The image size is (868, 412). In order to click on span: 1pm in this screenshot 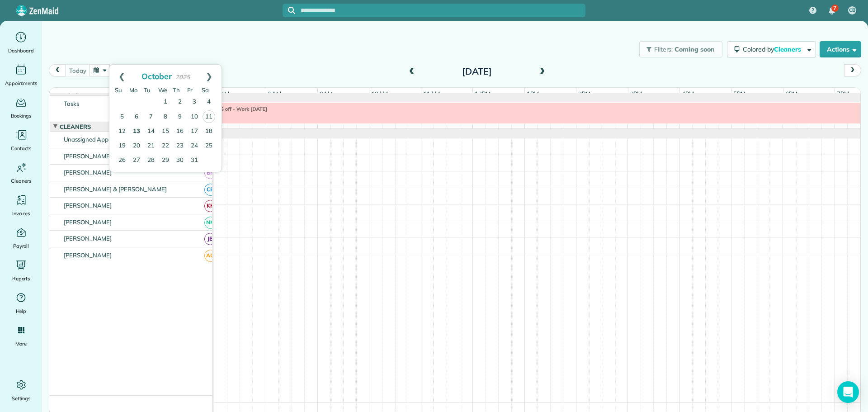, I will do `click(532, 94)`.